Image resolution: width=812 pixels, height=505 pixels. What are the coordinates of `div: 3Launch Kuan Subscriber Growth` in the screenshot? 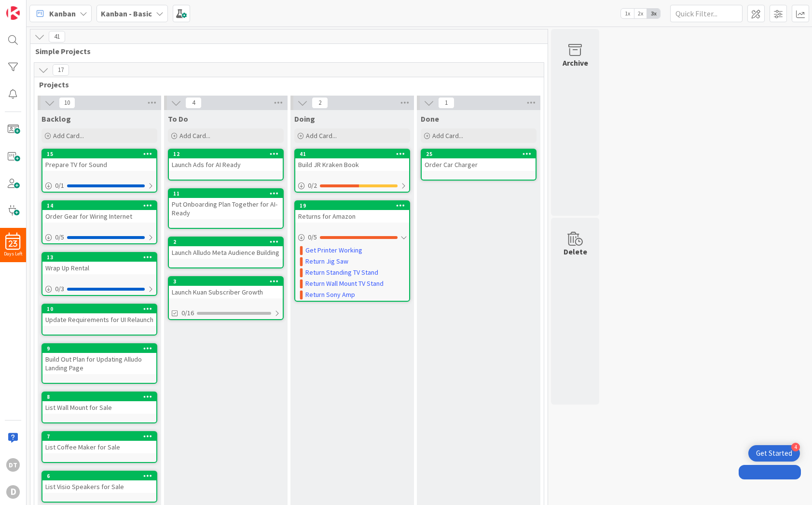 It's located at (226, 287).